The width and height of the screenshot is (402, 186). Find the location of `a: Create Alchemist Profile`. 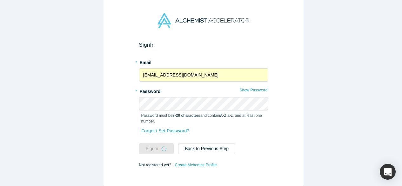

a: Create Alchemist Profile is located at coordinates (196, 165).